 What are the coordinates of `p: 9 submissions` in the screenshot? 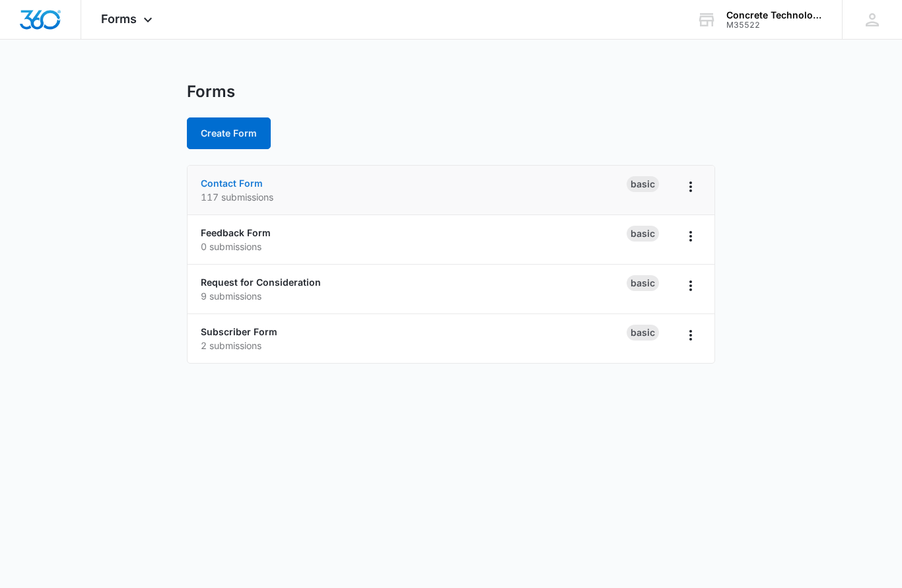 It's located at (414, 296).